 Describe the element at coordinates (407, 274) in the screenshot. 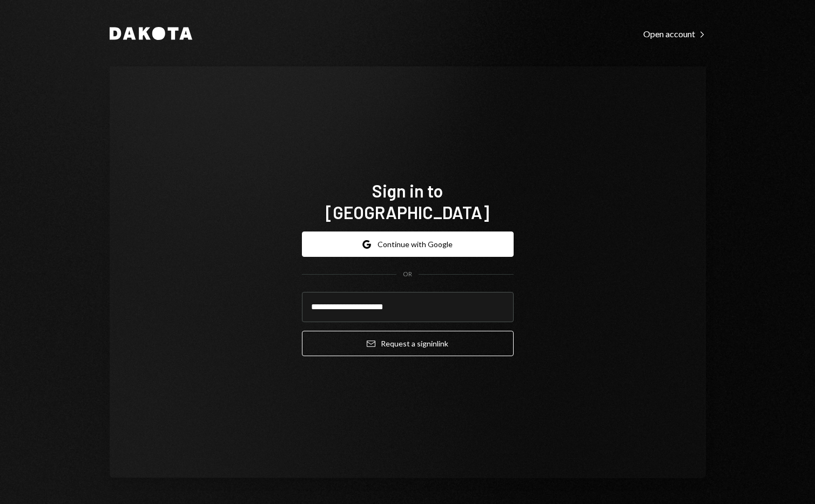

I see `div: OR` at that location.